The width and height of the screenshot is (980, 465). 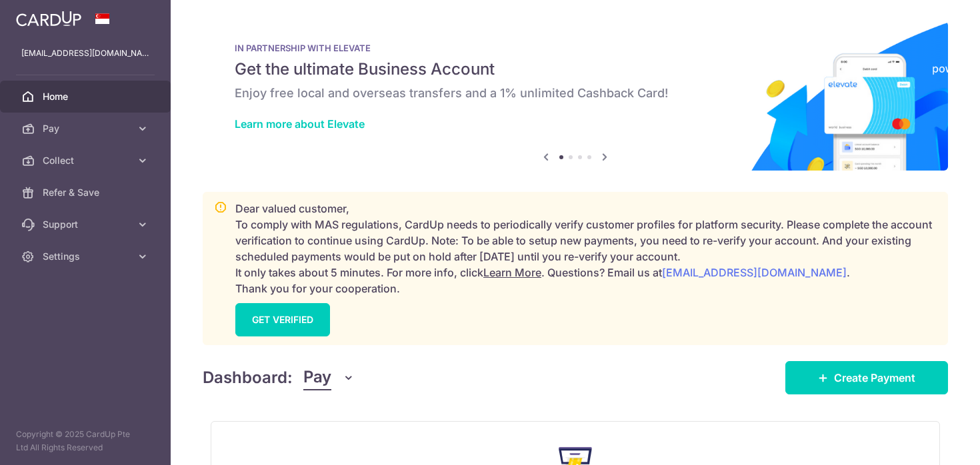 What do you see at coordinates (874, 378) in the screenshot?
I see `span: Create Payment` at bounding box center [874, 378].